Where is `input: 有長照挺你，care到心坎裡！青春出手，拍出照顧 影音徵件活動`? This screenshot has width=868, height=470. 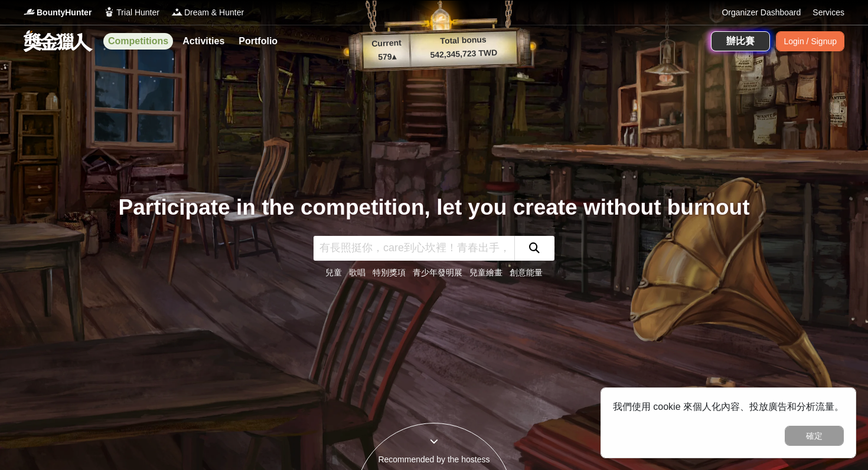
input: 有長照挺你，care到心坎裡！青春出手，拍出照顧 影音徵件活動 is located at coordinates (414, 248).